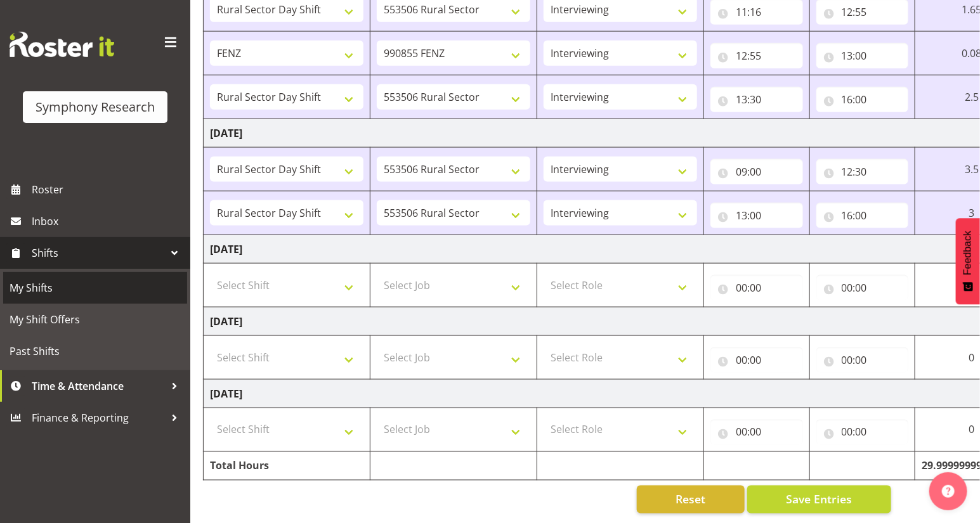 This screenshot has width=980, height=523. What do you see at coordinates (95, 288) in the screenshot?
I see `span: My Shifts` at bounding box center [95, 288].